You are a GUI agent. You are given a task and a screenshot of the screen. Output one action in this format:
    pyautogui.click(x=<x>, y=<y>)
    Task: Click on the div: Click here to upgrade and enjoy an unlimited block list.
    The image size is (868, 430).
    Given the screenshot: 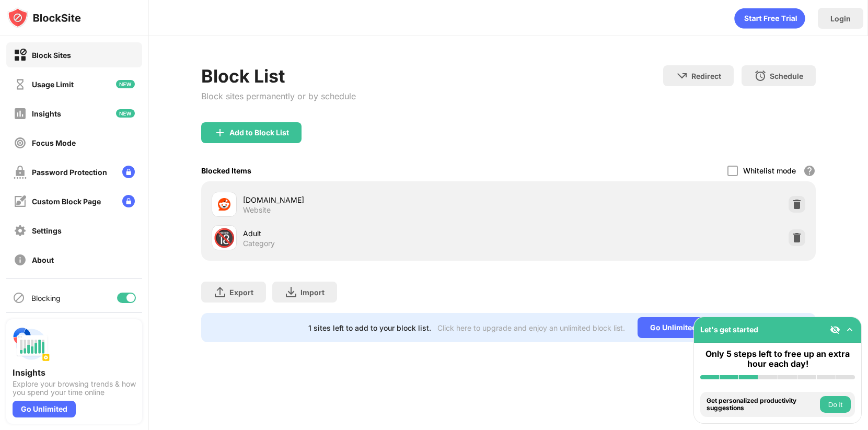 What is the action you would take?
    pyautogui.click(x=531, y=327)
    